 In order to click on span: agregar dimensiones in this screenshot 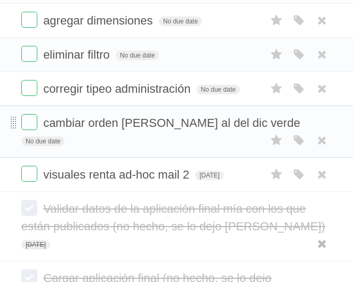, I will do `click(99, 20)`.